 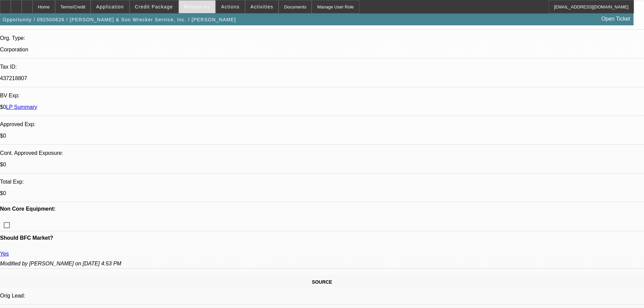 What do you see at coordinates (262, 7) in the screenshot?
I see `button: Activities` at bounding box center [262, 7].